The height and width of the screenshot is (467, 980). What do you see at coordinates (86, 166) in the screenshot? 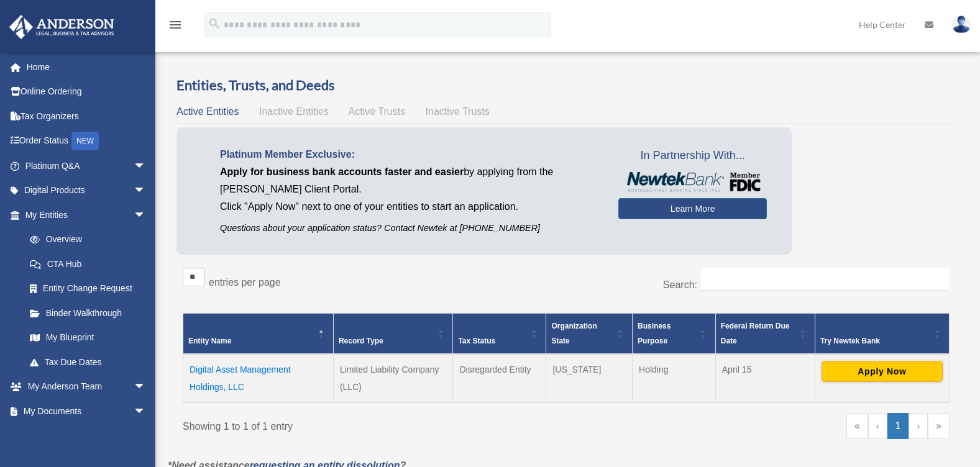
I see `a: Platinum Q&Aarrow_drop_down` at bounding box center [86, 166].